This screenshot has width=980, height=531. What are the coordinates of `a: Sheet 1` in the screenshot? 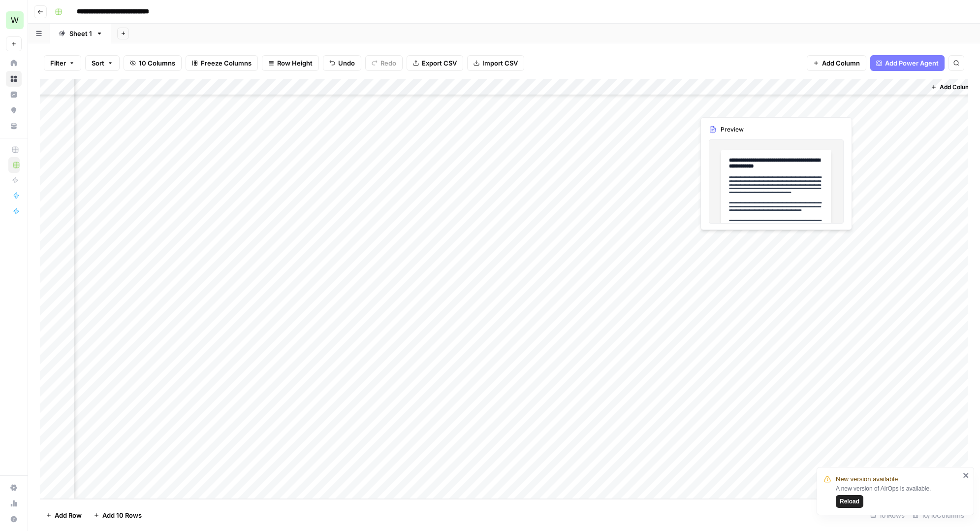 It's located at (81, 34).